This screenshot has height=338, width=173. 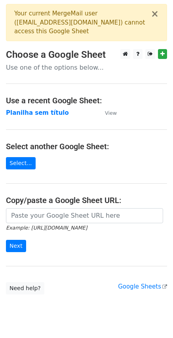 I want to click on h4: Select another Google Sheet:, so click(x=86, y=146).